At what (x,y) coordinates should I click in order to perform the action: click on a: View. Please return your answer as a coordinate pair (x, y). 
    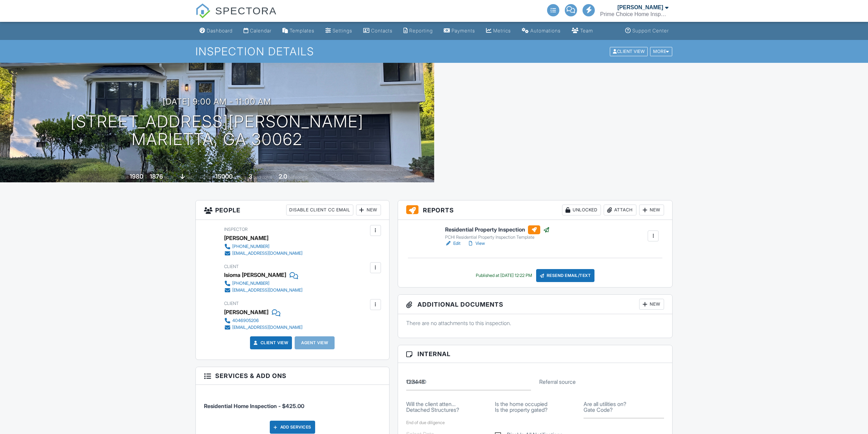
    Looking at the image, I should click on (476, 243).